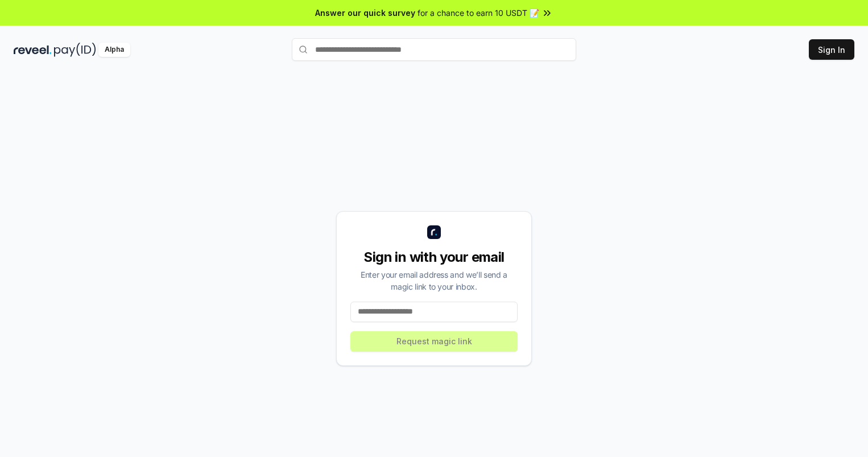  What do you see at coordinates (434, 281) in the screenshot?
I see `div: Enter your email address and we’ll send a magic link to your inbox.` at bounding box center [434, 281].